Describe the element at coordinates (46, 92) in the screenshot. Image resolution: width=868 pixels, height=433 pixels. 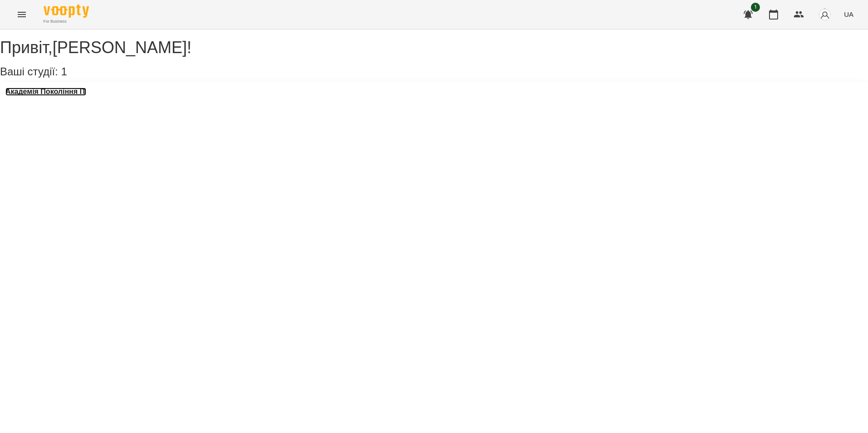
I see `a: Академія Покоління ІТ` at that location.